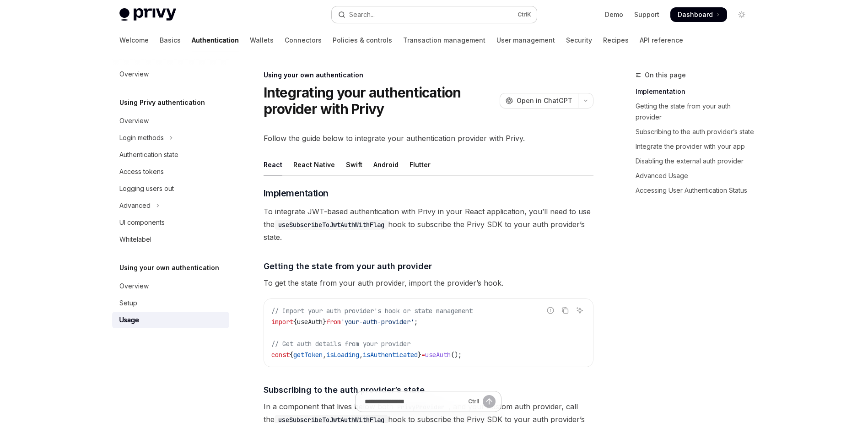  Describe the element at coordinates (282, 322) in the screenshot. I see `span: import` at that location.